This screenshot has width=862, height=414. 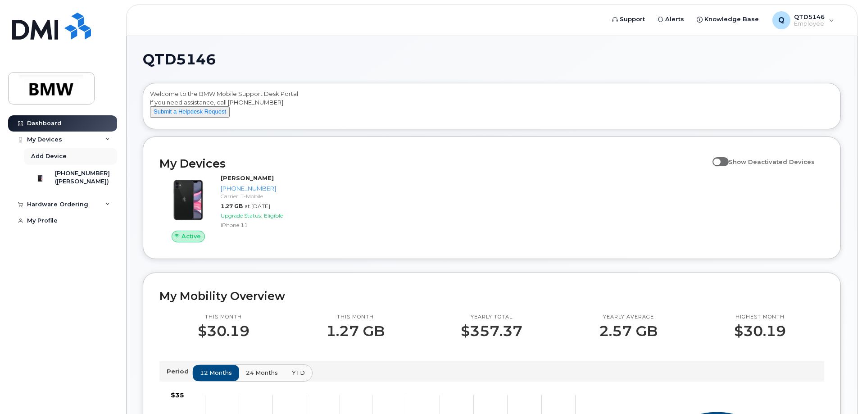 What do you see at coordinates (628, 331) in the screenshot?
I see `p: 2.57 GB` at bounding box center [628, 331].